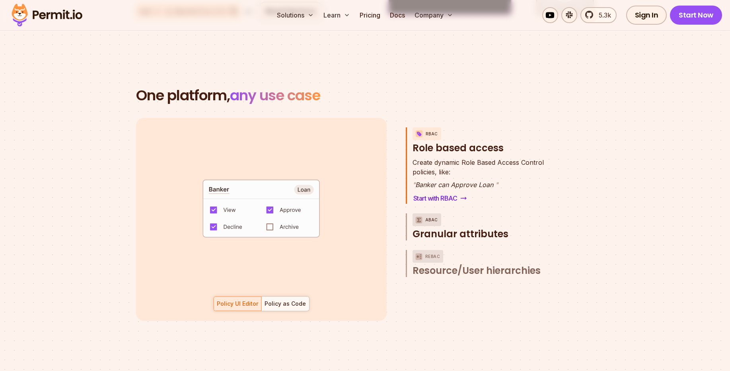  I want to click on button: ABACGranular attributes, so click(486, 227).